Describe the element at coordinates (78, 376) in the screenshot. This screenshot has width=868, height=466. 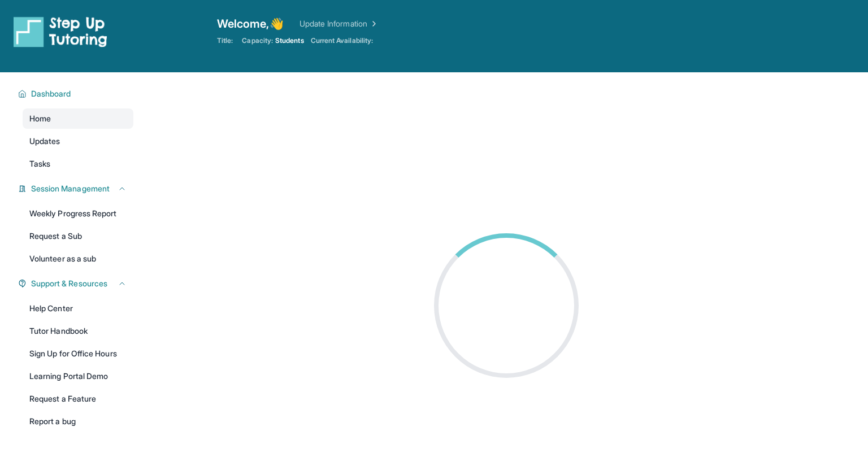
I see `a: Learning Portal Demo` at that location.